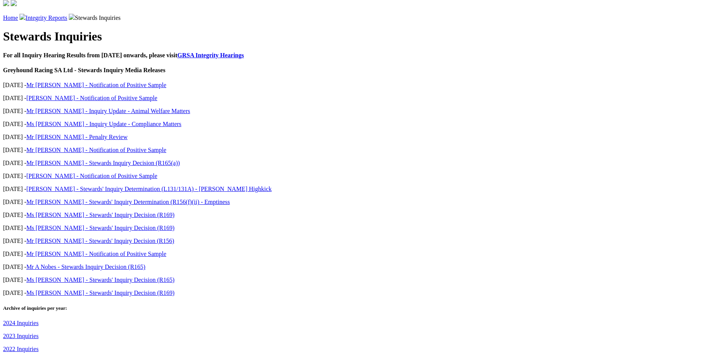  What do you see at coordinates (21, 349) in the screenshot?
I see `a: 2022 Inquiries` at bounding box center [21, 349].